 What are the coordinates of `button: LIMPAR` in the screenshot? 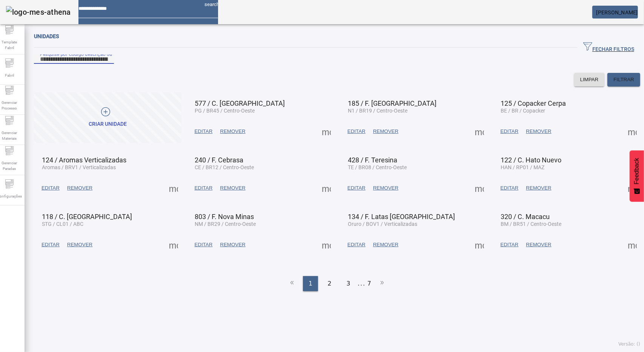 It's located at (589, 80).